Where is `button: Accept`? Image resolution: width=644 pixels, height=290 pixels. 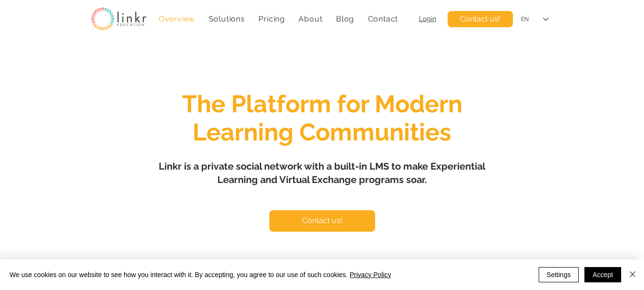 button: Accept is located at coordinates (603, 274).